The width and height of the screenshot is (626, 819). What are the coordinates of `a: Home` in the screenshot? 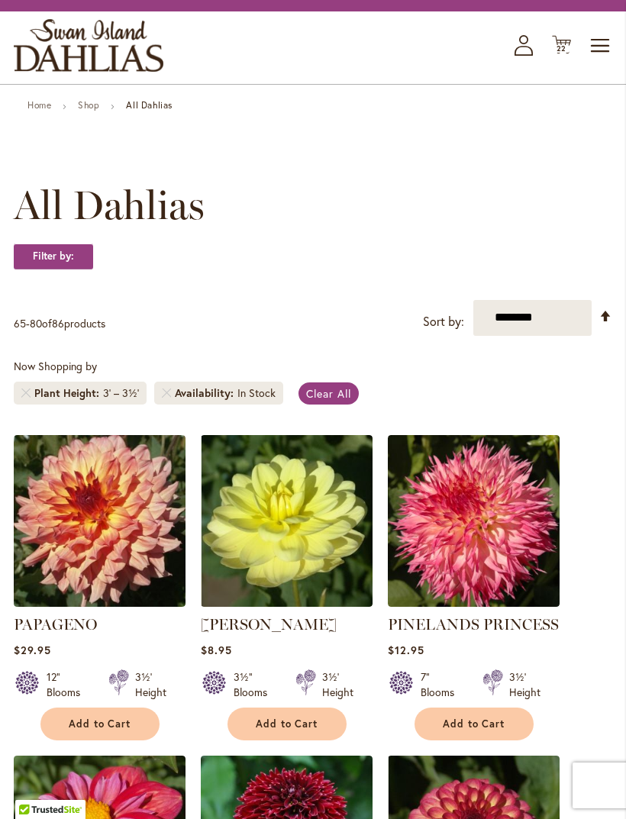 It's located at (39, 105).